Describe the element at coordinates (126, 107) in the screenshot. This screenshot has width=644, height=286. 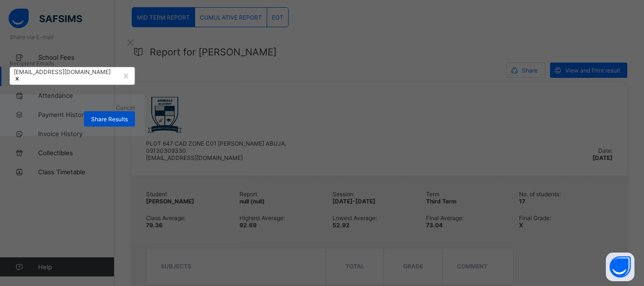
I see `span: Cancel` at that location.